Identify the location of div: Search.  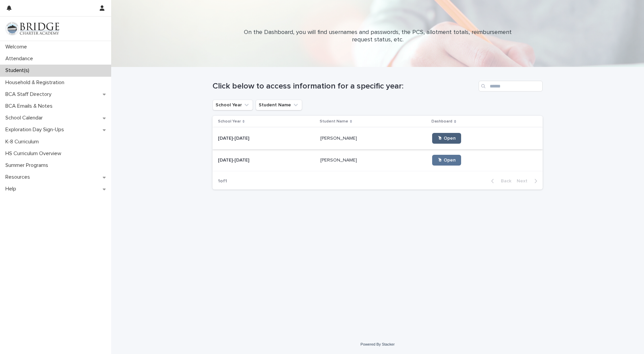
(510, 86).